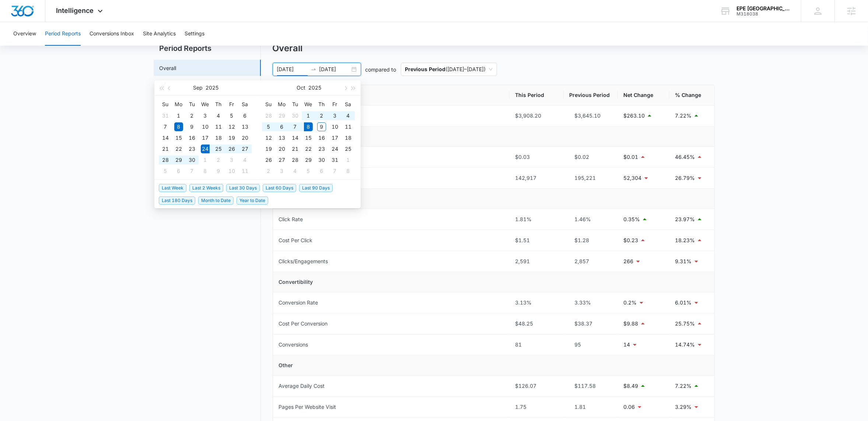 This screenshot has height=421, width=868. I want to click on td: 2025-10-18, so click(348, 138).